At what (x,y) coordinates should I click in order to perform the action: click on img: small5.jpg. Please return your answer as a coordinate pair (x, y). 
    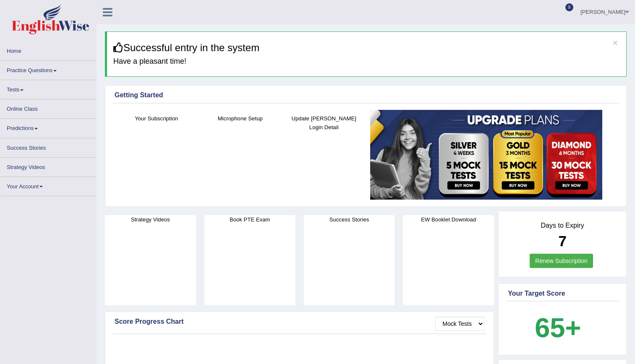
    Looking at the image, I should click on (486, 155).